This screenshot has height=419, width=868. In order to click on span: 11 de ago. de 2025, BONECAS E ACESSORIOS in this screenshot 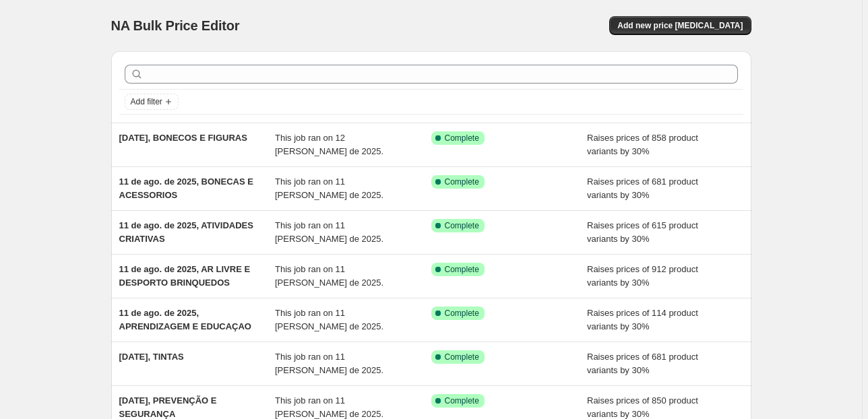, I will do `click(186, 188)`.